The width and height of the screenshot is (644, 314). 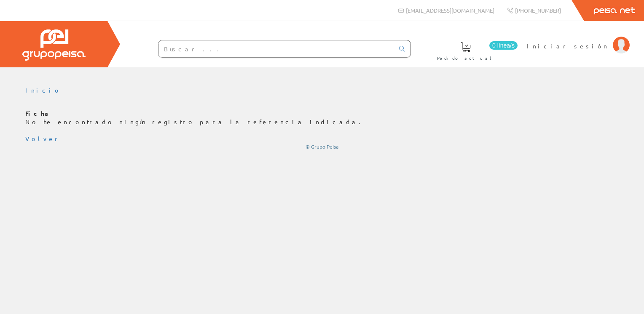 I want to click on b: Ficha, so click(x=38, y=113).